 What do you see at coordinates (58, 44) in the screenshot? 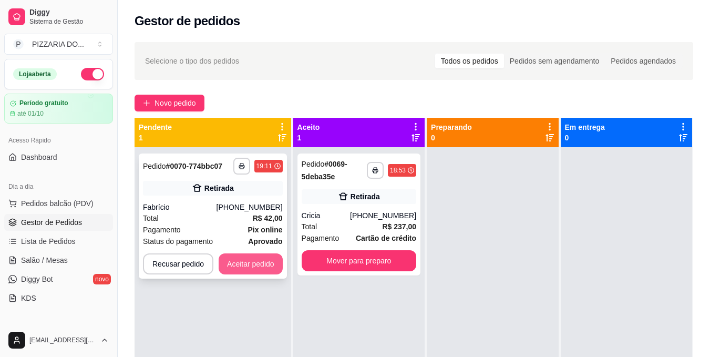
I see `div: PIZZARIA DO ...` at bounding box center [58, 44].